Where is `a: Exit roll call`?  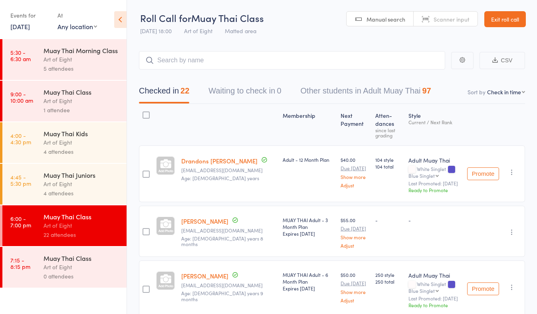 a: Exit roll call is located at coordinates (505, 19).